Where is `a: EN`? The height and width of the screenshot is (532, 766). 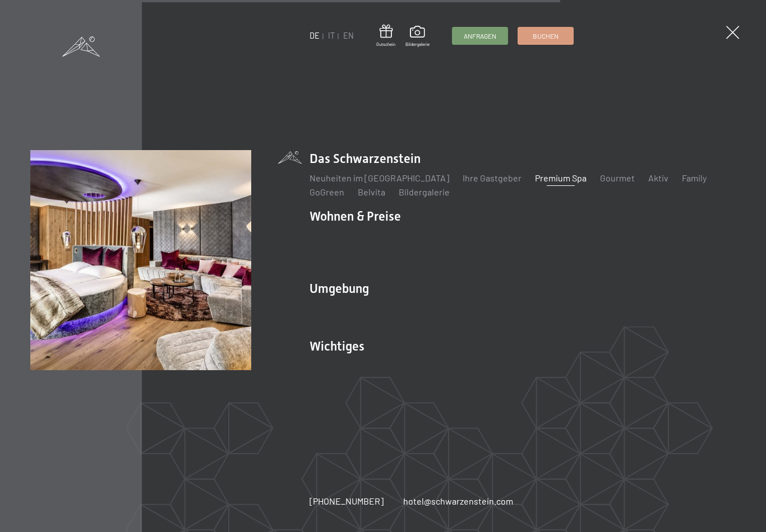
a: EN is located at coordinates (348, 35).